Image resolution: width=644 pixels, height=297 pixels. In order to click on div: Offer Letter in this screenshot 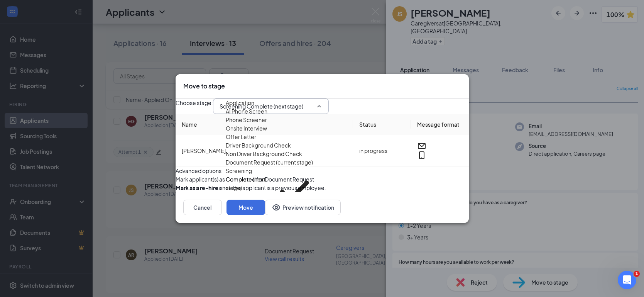, I will do `click(241, 137)`.